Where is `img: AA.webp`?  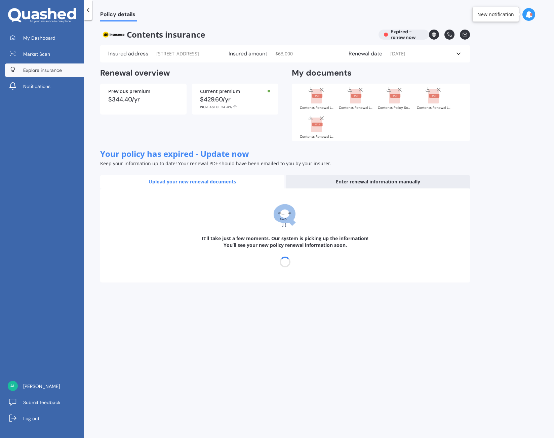 img: AA.webp is located at coordinates (113, 35).